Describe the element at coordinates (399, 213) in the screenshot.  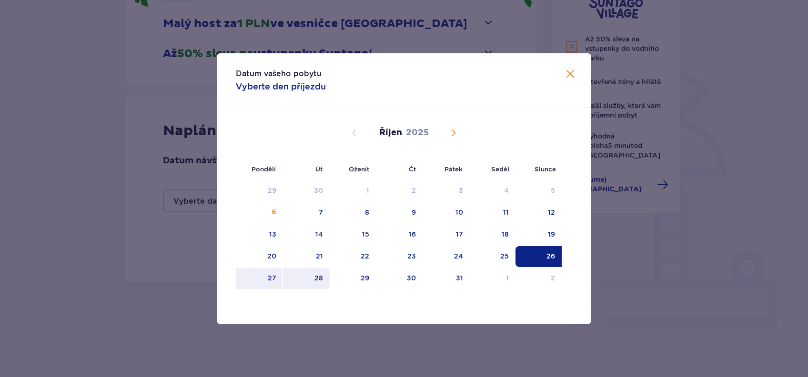
I see `td: 9` at that location.